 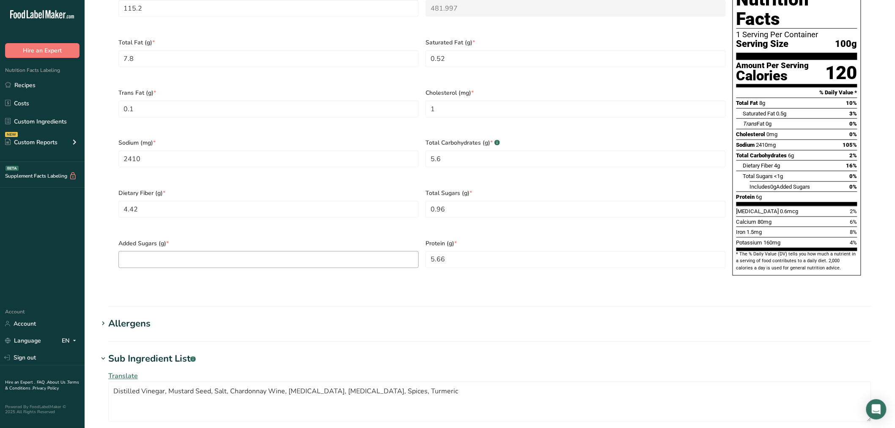 I want to click on a: FAQ ., so click(x=42, y=382).